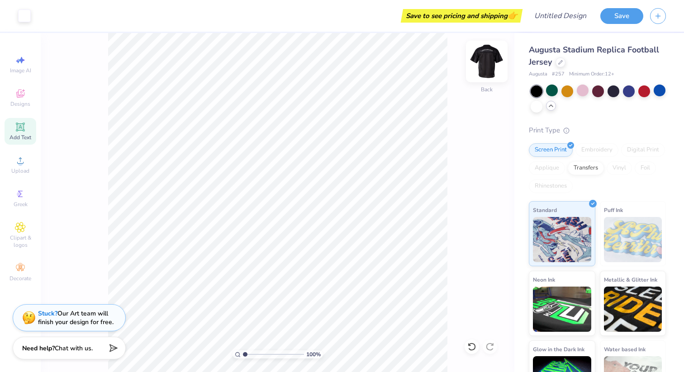 The image size is (684, 372). What do you see at coordinates (487, 62) in the screenshot?
I see `img: Back` at bounding box center [487, 62].